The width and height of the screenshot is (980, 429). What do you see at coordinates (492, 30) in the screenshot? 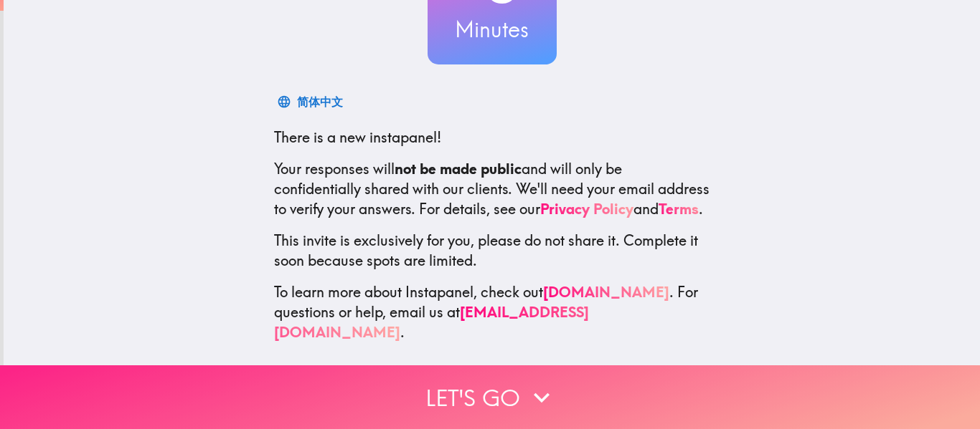
I see `h3: Minutes` at bounding box center [492, 30].